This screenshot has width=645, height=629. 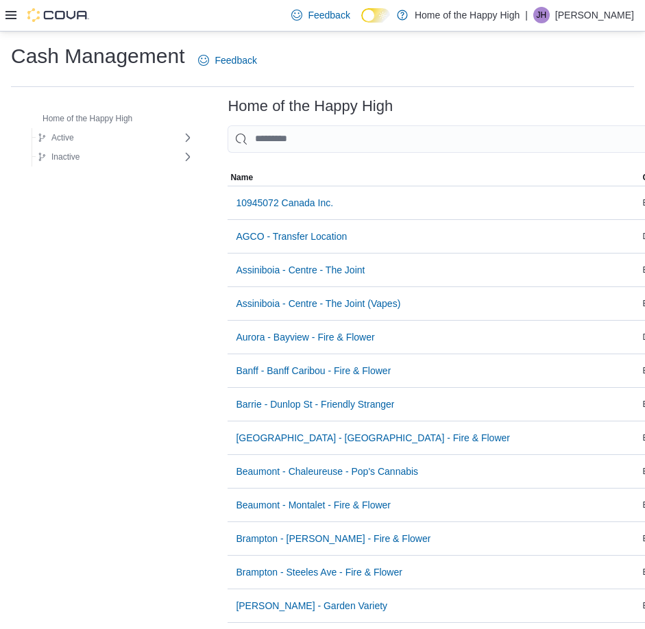 I want to click on span: Assiniboia - Centre - The Joint (Vapes), so click(x=318, y=304).